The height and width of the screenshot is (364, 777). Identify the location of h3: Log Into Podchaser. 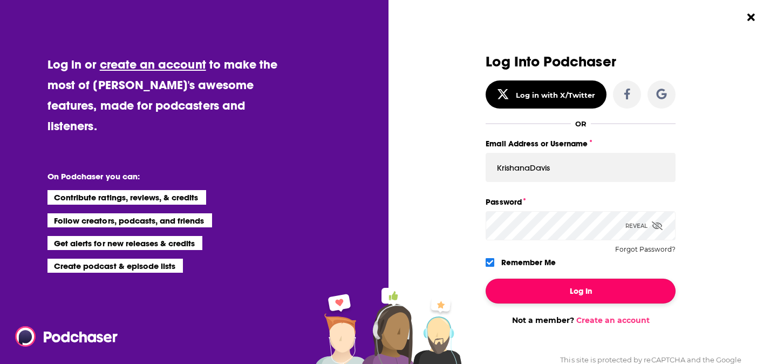
(581, 62).